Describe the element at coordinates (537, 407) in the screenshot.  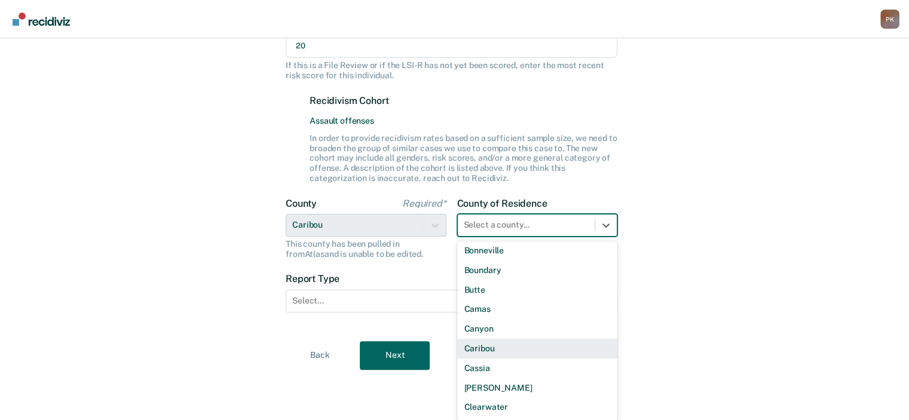
I see `div: Clearwater` at that location.